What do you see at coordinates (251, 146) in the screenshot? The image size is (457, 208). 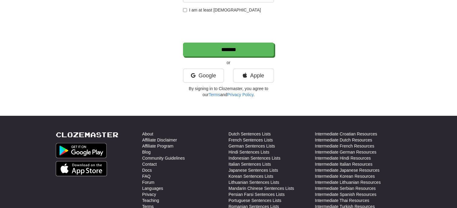 I see `a: German Sentences Lists` at bounding box center [251, 146].